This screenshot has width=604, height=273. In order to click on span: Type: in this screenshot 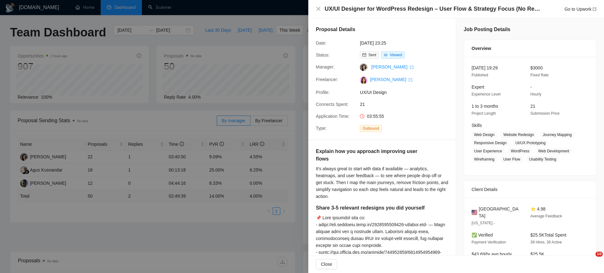, I will do `click(321, 128)`.